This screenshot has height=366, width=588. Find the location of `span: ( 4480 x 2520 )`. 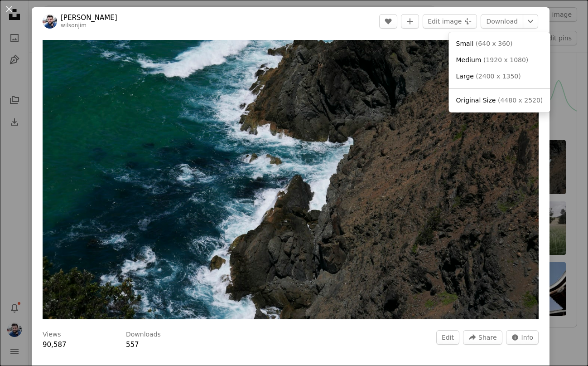

span: ( 4480 x 2520 ) is located at coordinates (520, 100).